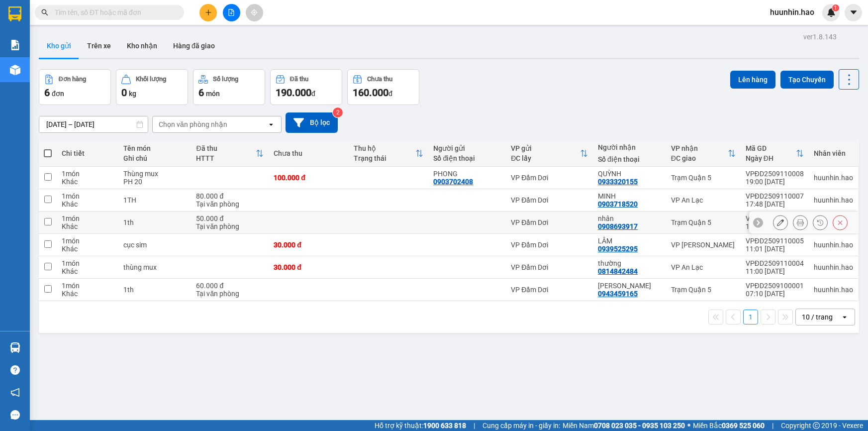 The height and width of the screenshot is (431, 868). I want to click on div: 0903718520, so click(618, 204).